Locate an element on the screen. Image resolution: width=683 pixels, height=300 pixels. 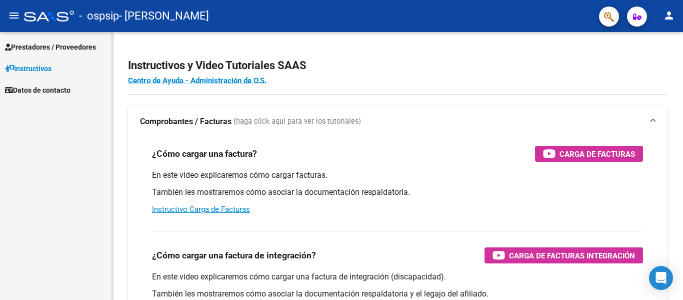
strong: Comprobantes / Facturas is located at coordinates (186, 122).